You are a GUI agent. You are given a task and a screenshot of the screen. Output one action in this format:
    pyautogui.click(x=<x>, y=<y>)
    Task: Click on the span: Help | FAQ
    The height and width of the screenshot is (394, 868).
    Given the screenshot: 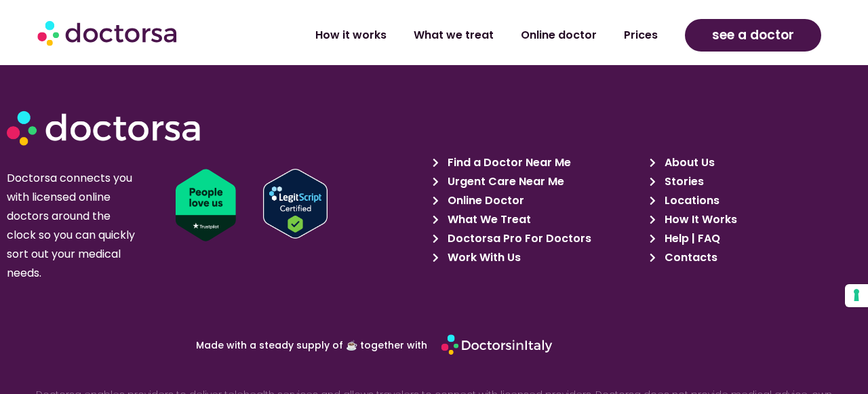 What is the action you would take?
    pyautogui.click(x=690, y=239)
    